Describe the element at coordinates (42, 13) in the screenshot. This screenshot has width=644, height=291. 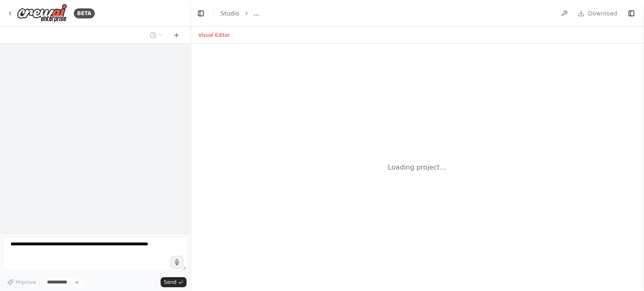
I see `img: Logo` at that location.